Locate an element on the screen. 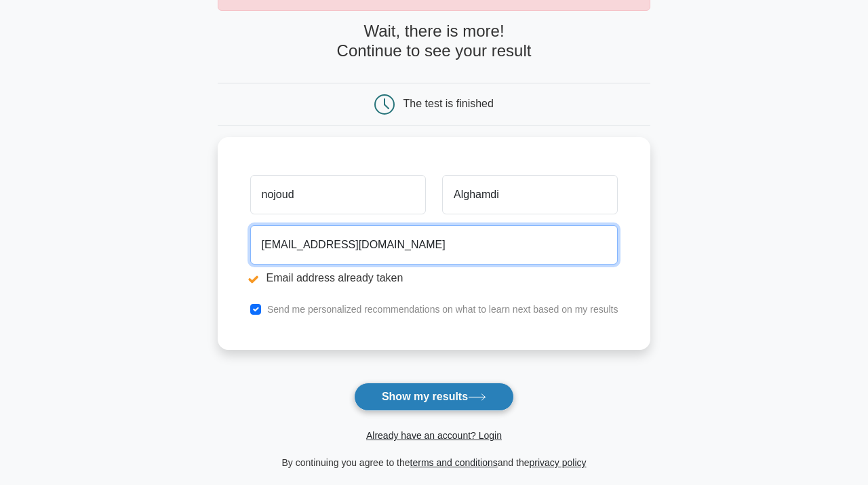 The width and height of the screenshot is (868, 485). input: First name is located at coordinates (337, 195).